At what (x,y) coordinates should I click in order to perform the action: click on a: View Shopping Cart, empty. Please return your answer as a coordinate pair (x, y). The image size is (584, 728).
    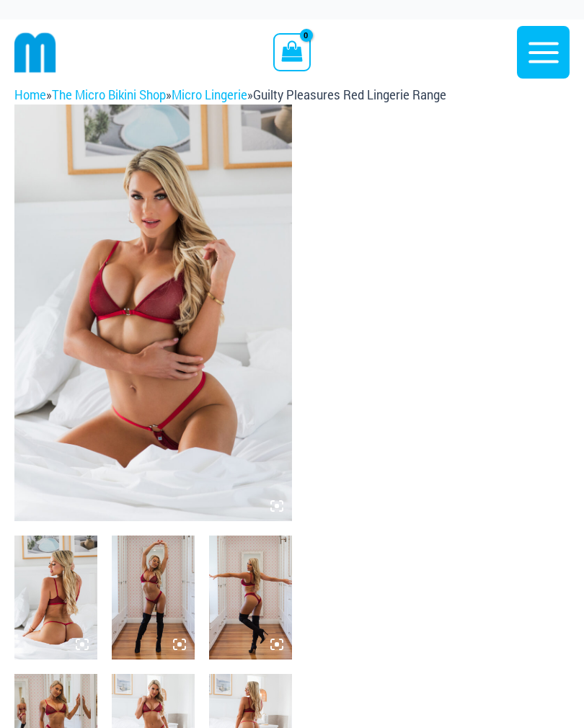
    Looking at the image, I should click on (292, 52).